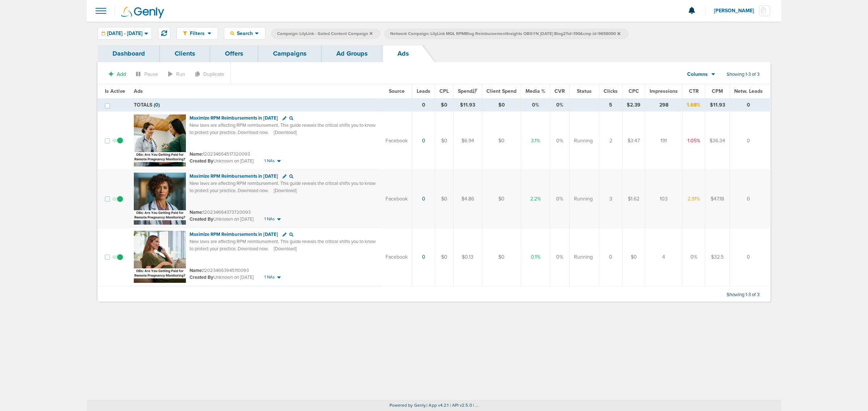  What do you see at coordinates (634, 141) in the screenshot?
I see `td: $3.47` at bounding box center [634, 141].